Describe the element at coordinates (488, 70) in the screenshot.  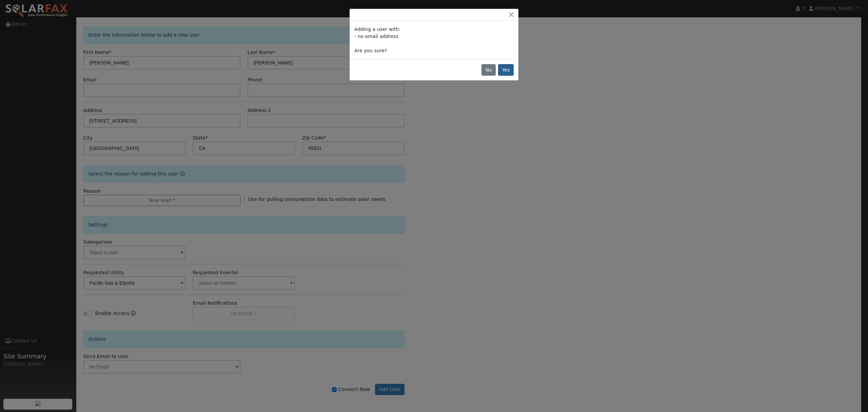
I see `button: No` at that location.